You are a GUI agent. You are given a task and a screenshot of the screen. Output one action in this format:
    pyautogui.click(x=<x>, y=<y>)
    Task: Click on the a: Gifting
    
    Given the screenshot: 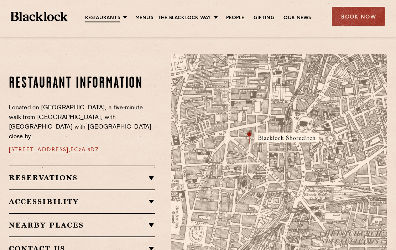 What is the action you would take?
    pyautogui.click(x=263, y=18)
    